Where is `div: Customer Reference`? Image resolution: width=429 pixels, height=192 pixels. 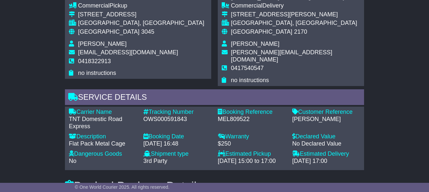
div: Customer Reference is located at coordinates (326, 112).